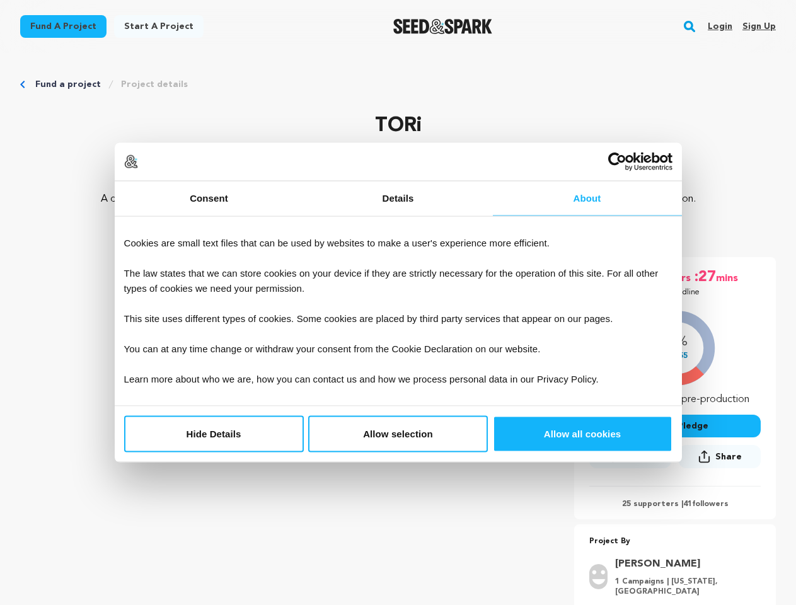 The height and width of the screenshot is (605, 796). I want to click on a: Details, so click(398, 198).